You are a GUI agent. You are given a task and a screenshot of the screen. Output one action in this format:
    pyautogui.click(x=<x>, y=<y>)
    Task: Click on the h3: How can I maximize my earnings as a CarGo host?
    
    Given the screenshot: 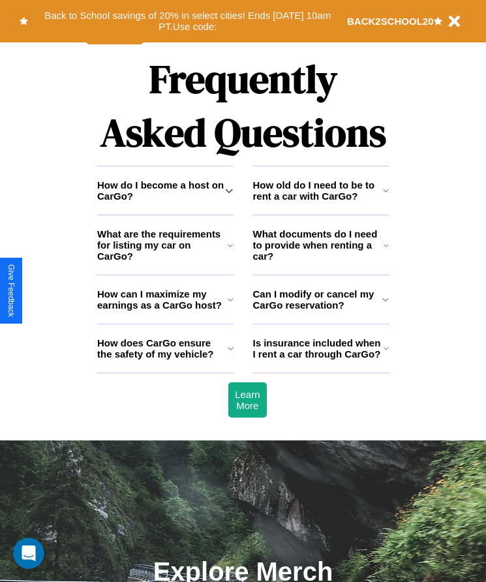 What is the action you would take?
    pyautogui.click(x=162, y=299)
    